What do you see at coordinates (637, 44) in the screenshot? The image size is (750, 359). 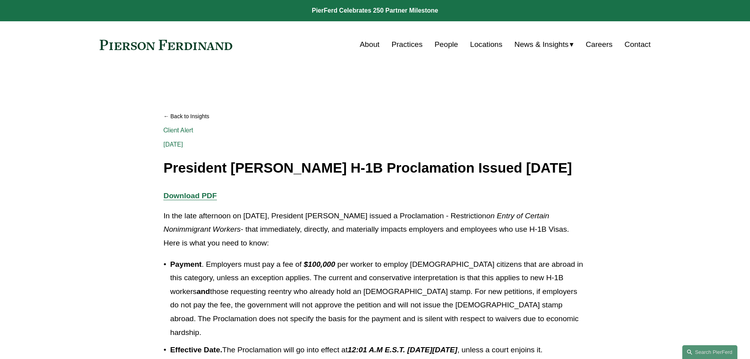 I see `a: Contact` at bounding box center [637, 44].